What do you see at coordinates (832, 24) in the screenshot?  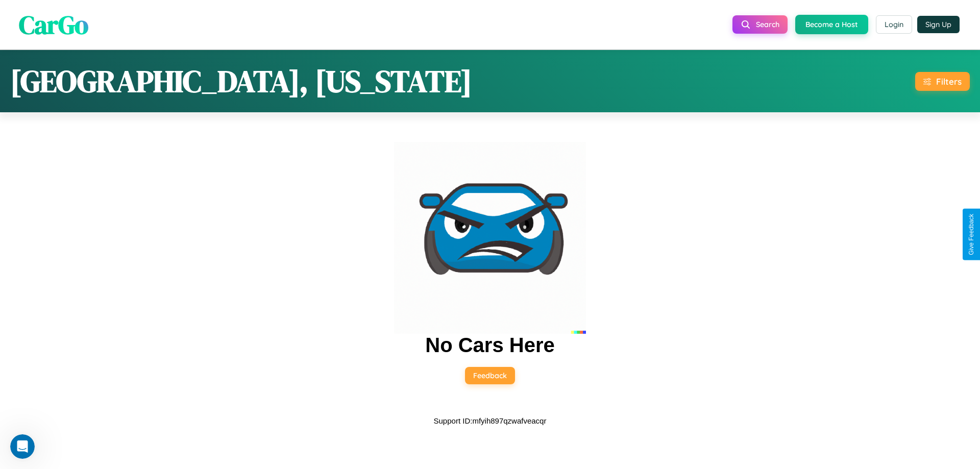 I see `button: Become a Host` at bounding box center [832, 24].